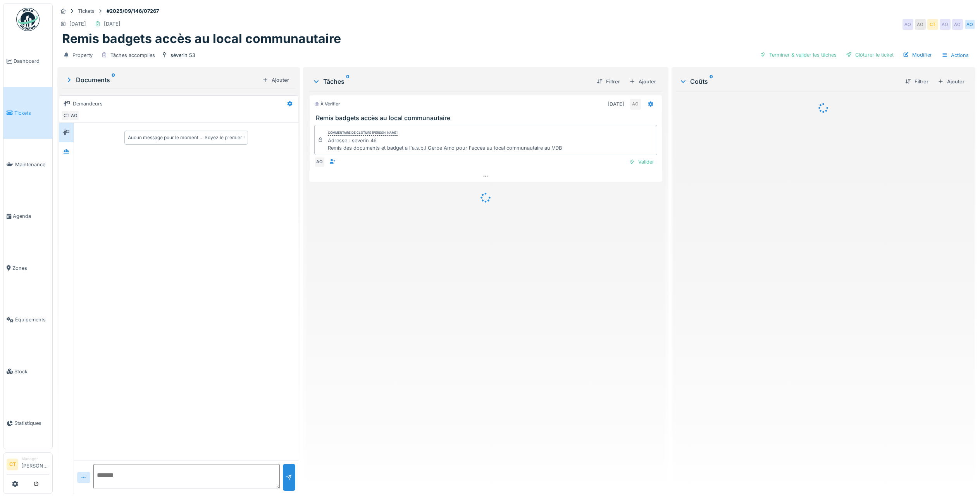  I want to click on div: Clôturer le ticket, so click(870, 55).